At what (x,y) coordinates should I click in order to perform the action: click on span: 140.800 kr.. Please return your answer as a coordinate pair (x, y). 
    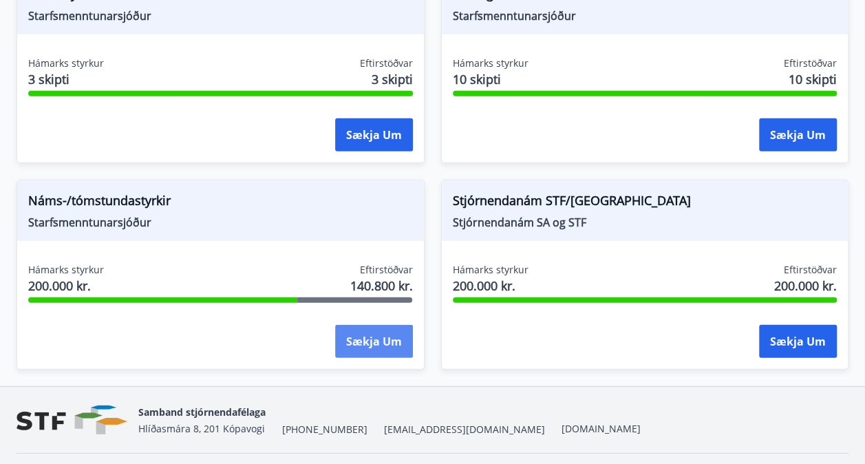
    Looking at the image, I should click on (381, 286).